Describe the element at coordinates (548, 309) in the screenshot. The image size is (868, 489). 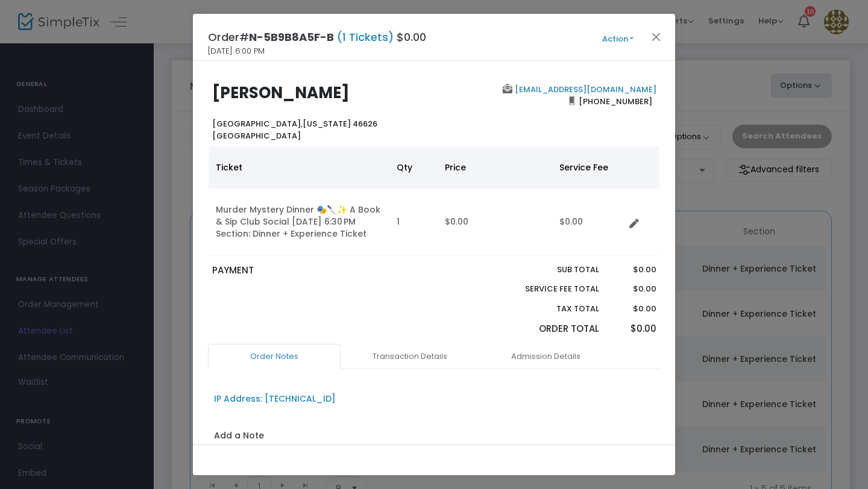
I see `p: Tax Total` at that location.